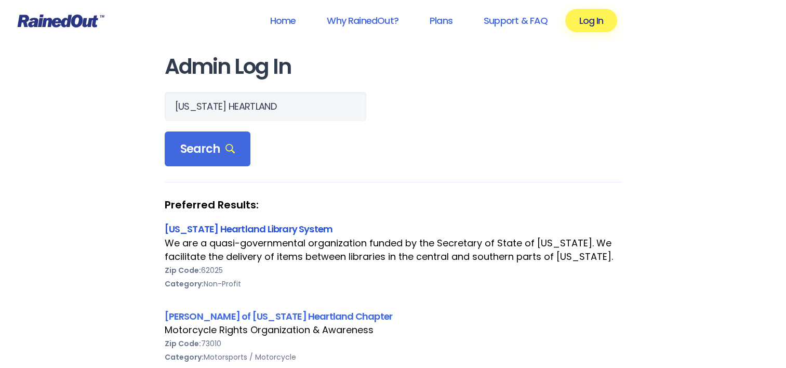  What do you see at coordinates (393, 205) in the screenshot?
I see `strong: Preferred Results:` at bounding box center [393, 205].